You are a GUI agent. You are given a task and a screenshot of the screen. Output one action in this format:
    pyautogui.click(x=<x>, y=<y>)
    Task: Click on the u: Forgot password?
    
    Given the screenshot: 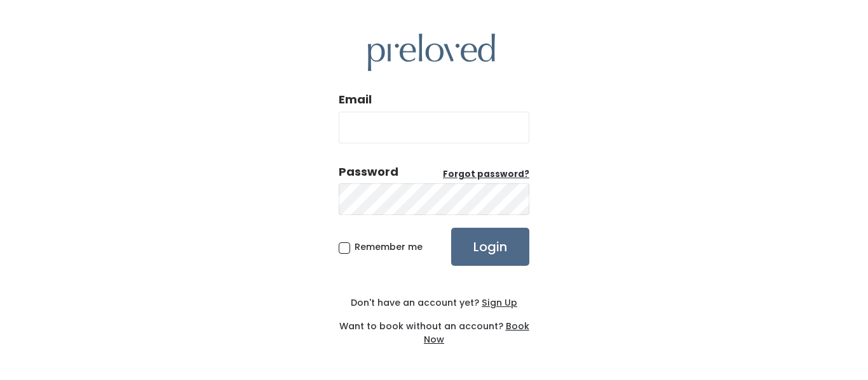 What is the action you would take?
    pyautogui.click(x=486, y=174)
    